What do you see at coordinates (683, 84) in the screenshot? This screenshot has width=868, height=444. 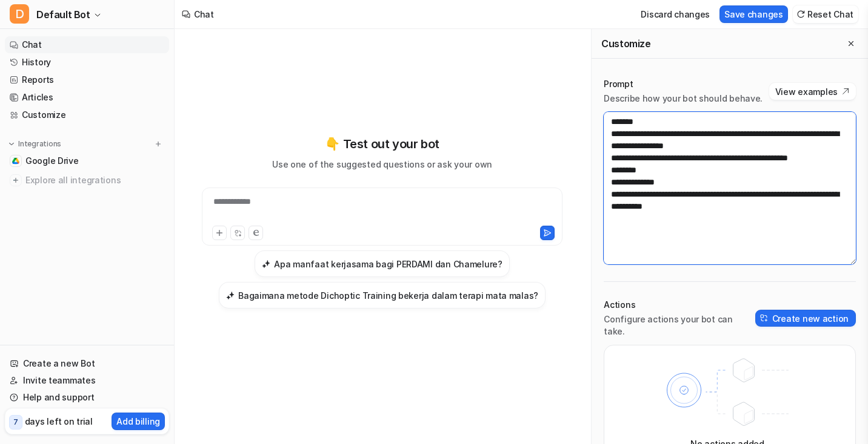 I see `p: Prompt` at bounding box center [683, 84].